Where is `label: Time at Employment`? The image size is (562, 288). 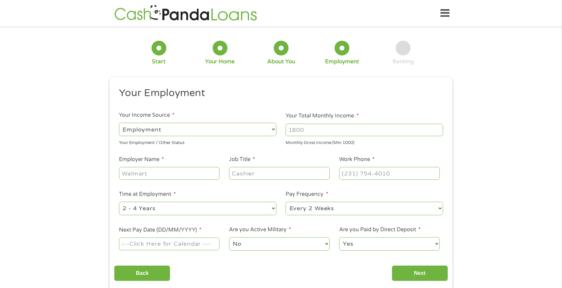 label: Time at Employment is located at coordinates (147, 194).